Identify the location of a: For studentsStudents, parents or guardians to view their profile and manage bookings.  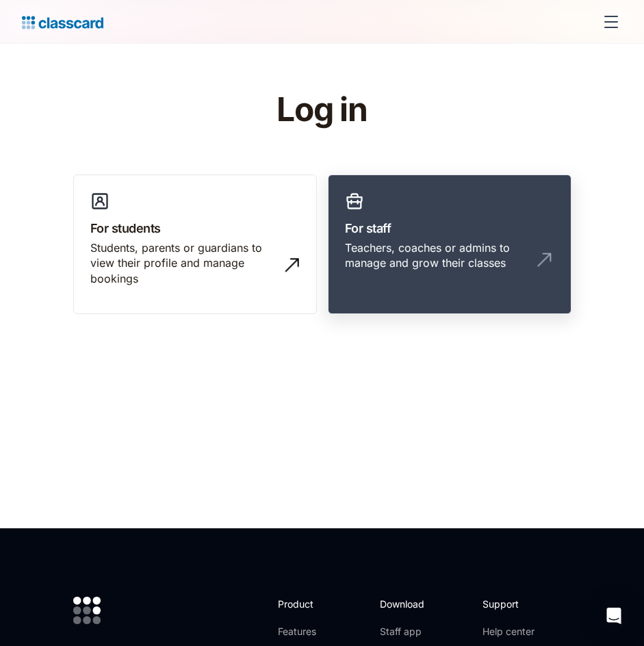
(195, 244).